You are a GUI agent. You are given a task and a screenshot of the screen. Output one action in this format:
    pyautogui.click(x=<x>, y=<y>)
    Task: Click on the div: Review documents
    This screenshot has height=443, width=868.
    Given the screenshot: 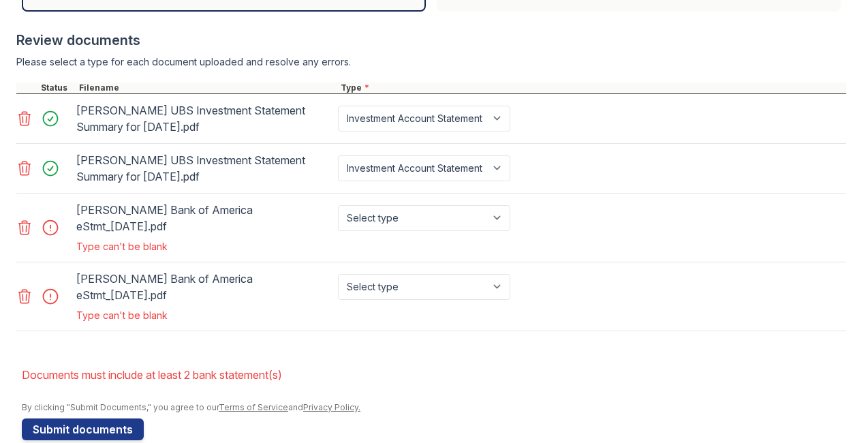 What is the action you would take?
    pyautogui.click(x=431, y=40)
    